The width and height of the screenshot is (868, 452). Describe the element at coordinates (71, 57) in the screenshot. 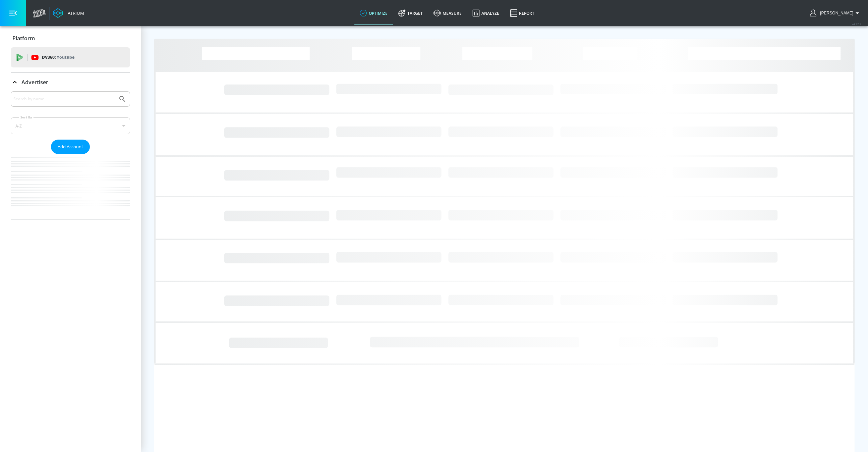

I see `div: DV360: Youtube` at that location.